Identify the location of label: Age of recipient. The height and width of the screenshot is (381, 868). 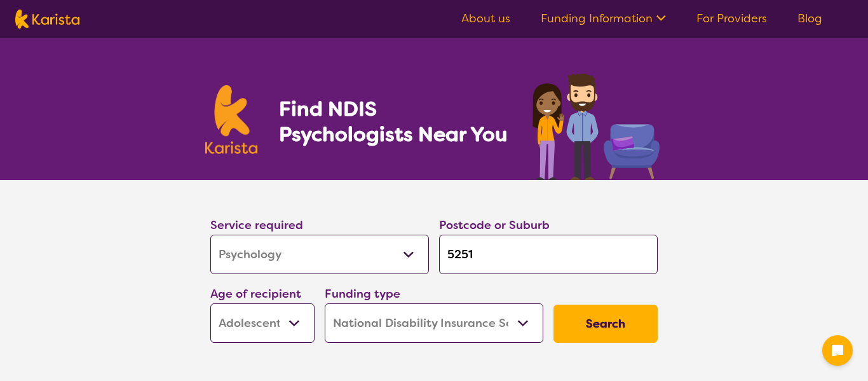
(256, 294).